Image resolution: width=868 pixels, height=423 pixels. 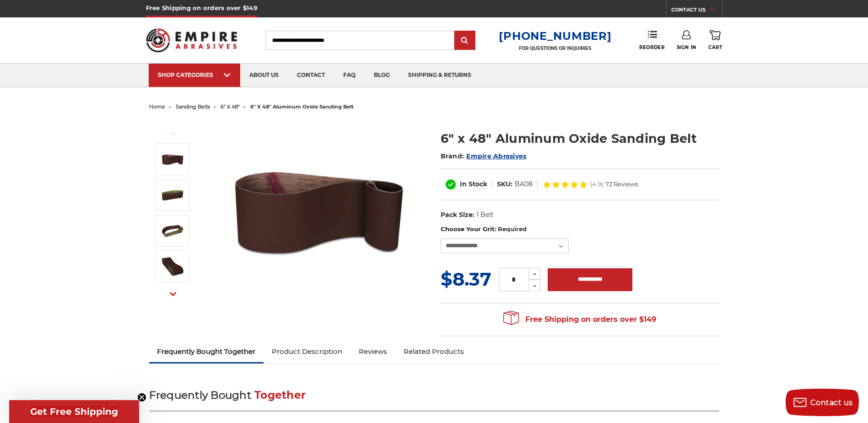 What do you see at coordinates (505, 184) in the screenshot?
I see `dt: SKU:` at bounding box center [505, 184].